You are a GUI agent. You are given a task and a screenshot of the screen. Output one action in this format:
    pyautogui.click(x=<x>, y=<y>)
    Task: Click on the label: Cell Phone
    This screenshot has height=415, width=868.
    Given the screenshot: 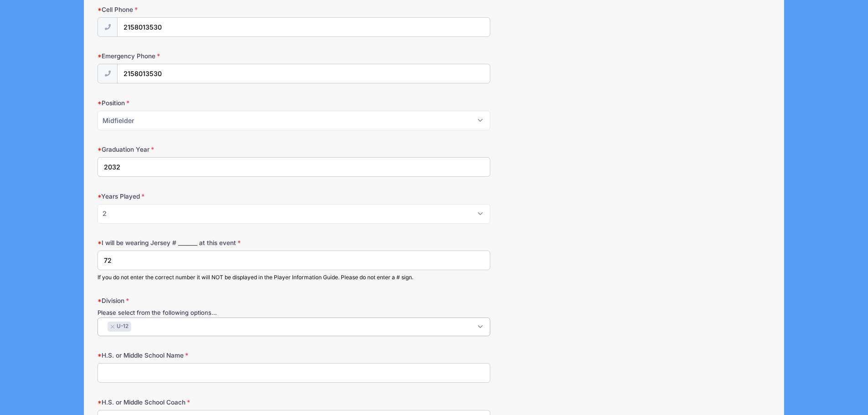 What is the action you would take?
    pyautogui.click(x=210, y=10)
    